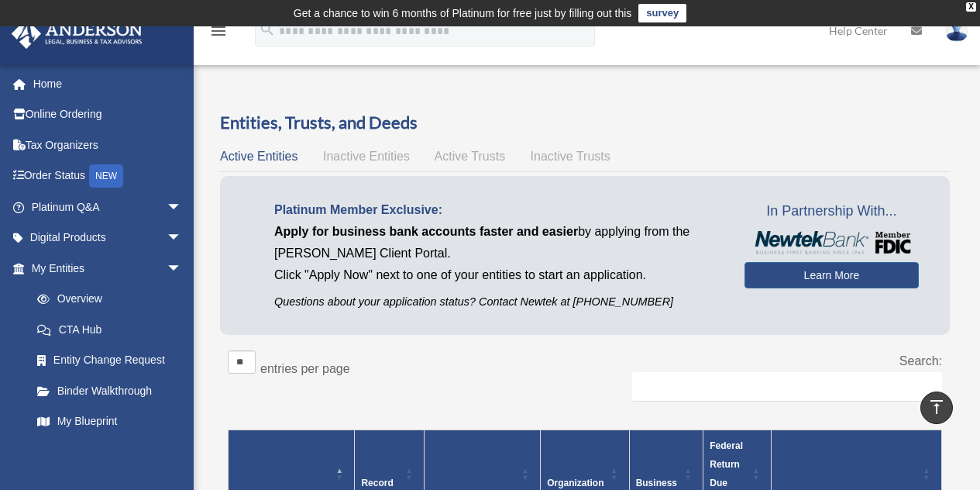 This screenshot has height=490, width=980. What do you see at coordinates (470, 156) in the screenshot?
I see `span: Active Trusts` at bounding box center [470, 156].